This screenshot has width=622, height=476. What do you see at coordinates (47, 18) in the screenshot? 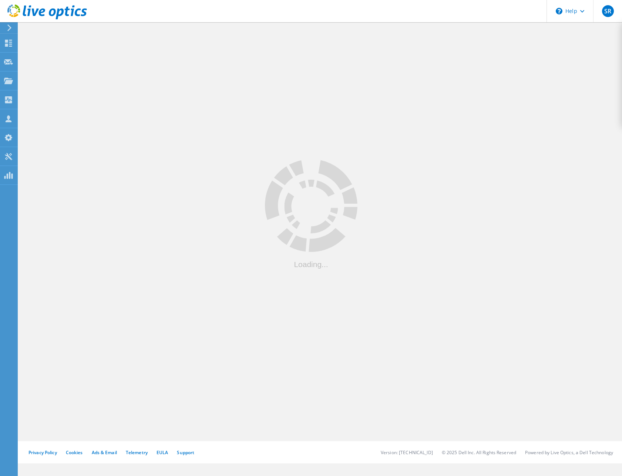
I see `a: Live Optics Dashboard` at bounding box center [47, 18].